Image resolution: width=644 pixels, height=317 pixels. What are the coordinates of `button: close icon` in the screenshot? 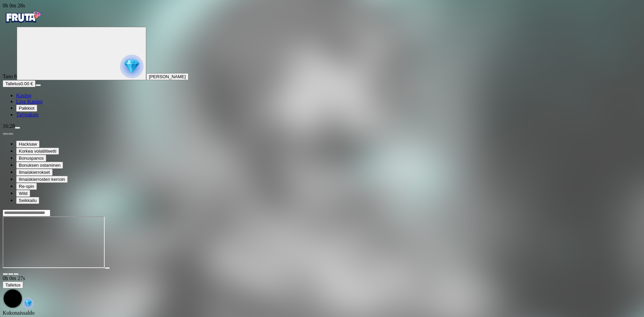 It's located at (5, 274).